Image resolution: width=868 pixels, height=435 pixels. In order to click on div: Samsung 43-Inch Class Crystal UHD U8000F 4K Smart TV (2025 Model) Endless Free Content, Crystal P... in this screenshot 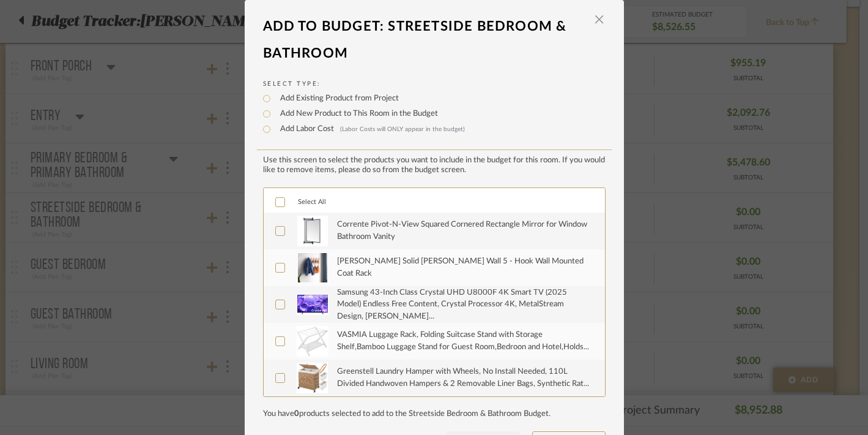, I will do `click(464, 304)`.